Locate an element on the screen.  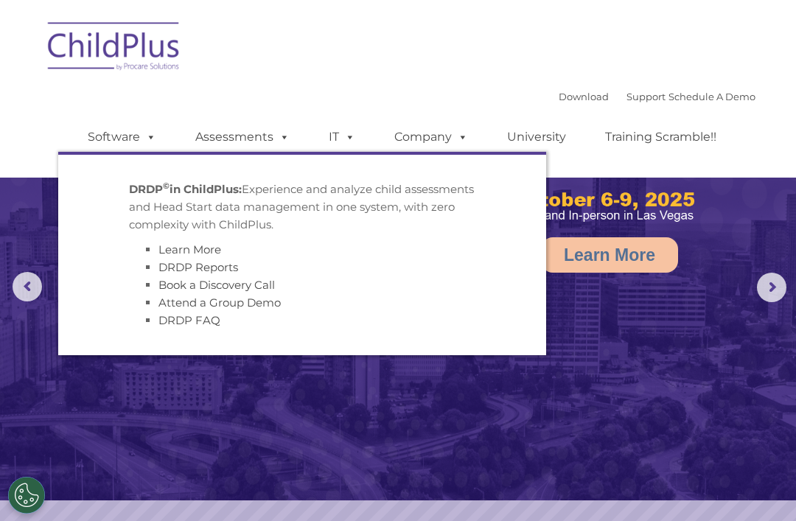
strong: DRDP in ChildPlus: is located at coordinates (185, 189).